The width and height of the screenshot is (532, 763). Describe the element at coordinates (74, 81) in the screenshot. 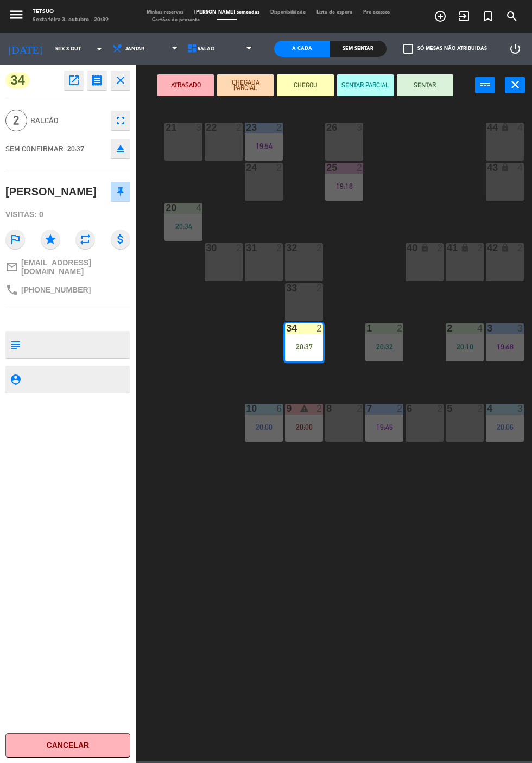

I see `button: open_in_new` at that location.